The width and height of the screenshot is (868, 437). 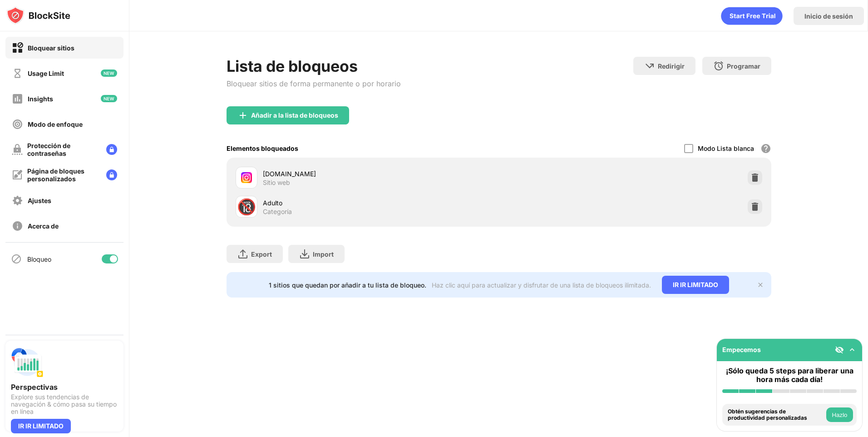 I want to click on img: focus-off.svg, so click(x=18, y=124).